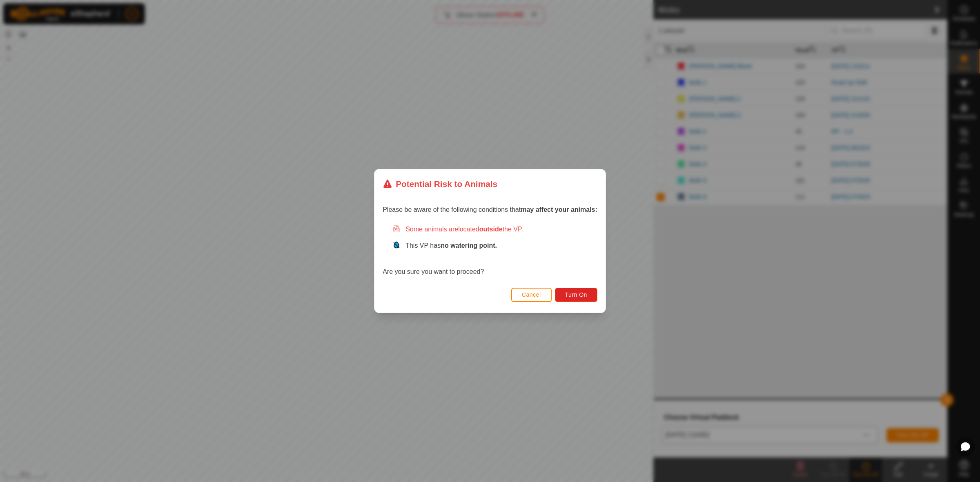 The height and width of the screenshot is (482, 980). What do you see at coordinates (490, 209) in the screenshot?
I see `span: Please be aware of the following conditions that` at bounding box center [490, 209].